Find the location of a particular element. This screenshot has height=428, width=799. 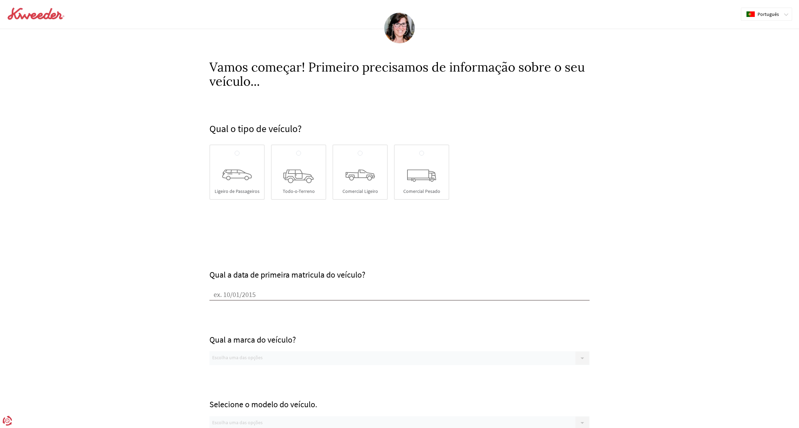

span: Comercial Pesado is located at coordinates (422, 191).